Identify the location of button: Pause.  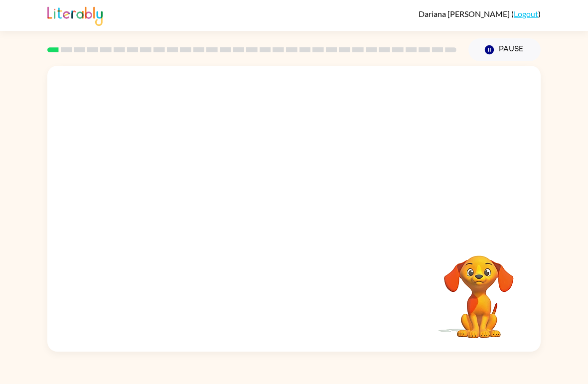
(504, 50).